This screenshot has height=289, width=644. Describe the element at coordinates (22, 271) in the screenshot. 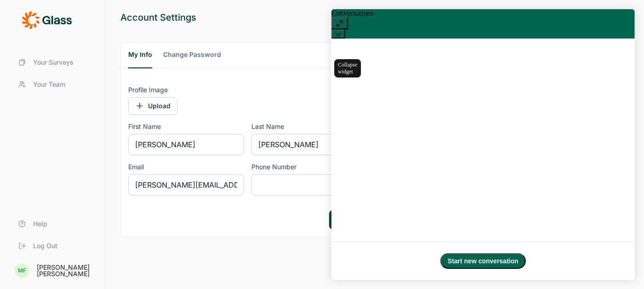

I see `div: MF` at that location.